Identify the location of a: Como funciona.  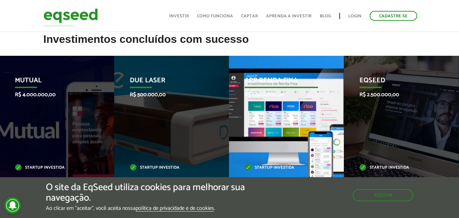
(215, 16).